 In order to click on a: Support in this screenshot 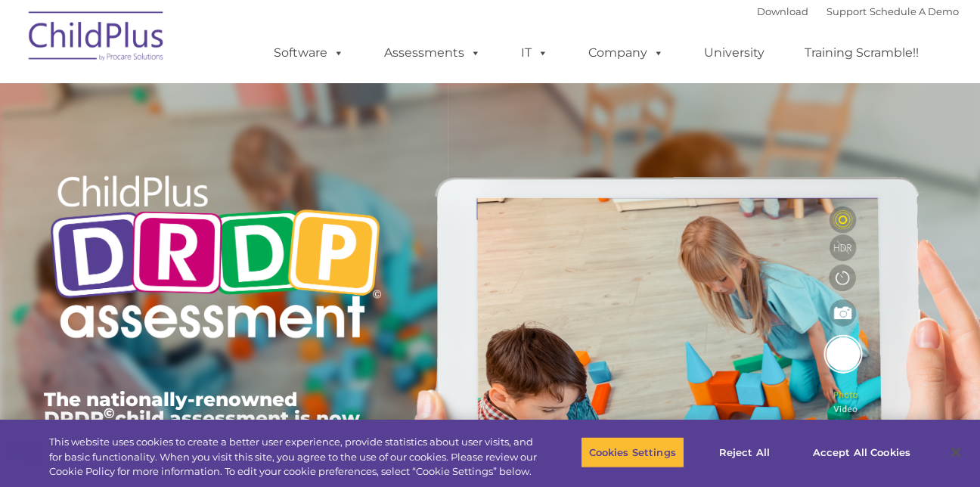, I will do `click(846, 12)`.